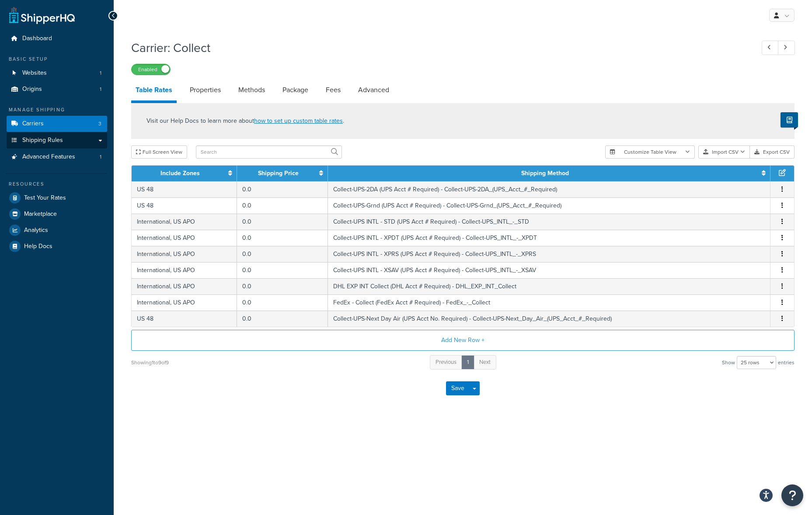  I want to click on span: Shipping Rules, so click(42, 140).